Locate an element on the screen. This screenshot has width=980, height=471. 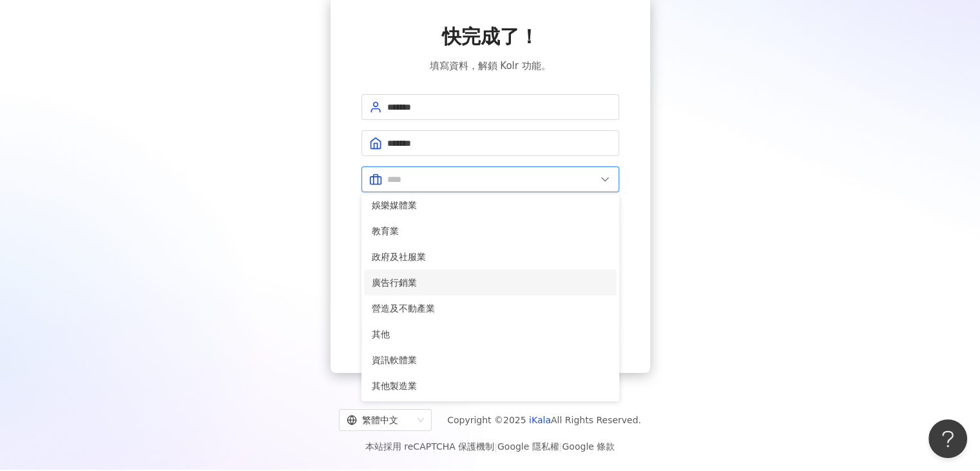
span: 政府及社服業 is located at coordinates (490, 256).